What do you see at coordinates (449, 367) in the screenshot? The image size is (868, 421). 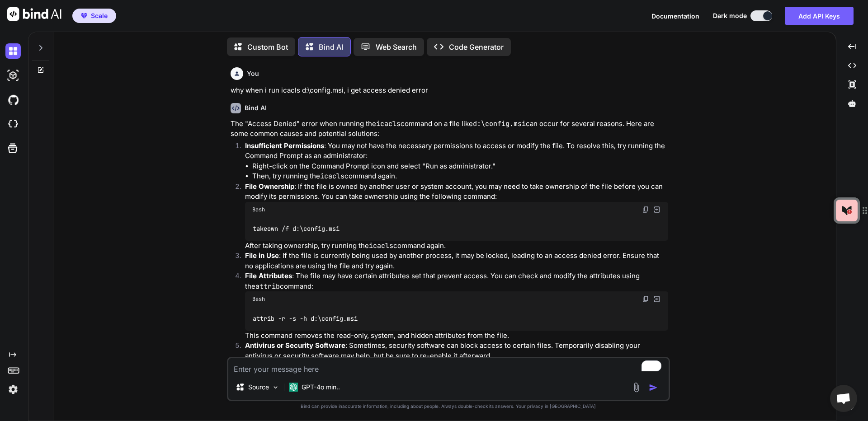 I see `textarea: To enrich screen reader interactions, please activate Accessibility in Grammarly extension settings` at bounding box center [449, 367].